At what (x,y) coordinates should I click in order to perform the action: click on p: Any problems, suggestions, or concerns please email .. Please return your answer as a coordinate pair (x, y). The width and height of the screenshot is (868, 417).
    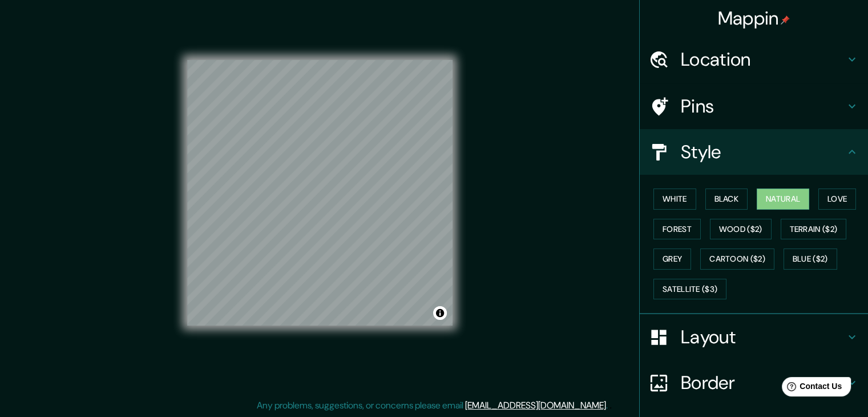
    Looking at the image, I should click on (432, 405).